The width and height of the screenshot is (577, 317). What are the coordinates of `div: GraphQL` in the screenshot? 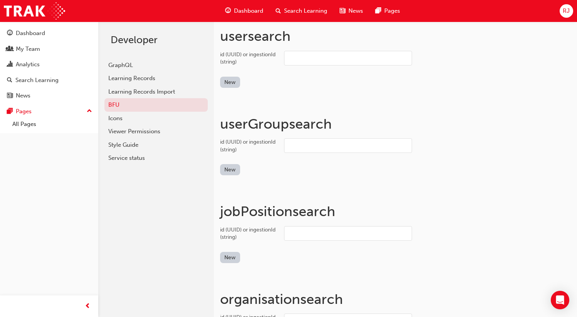 It's located at (156, 65).